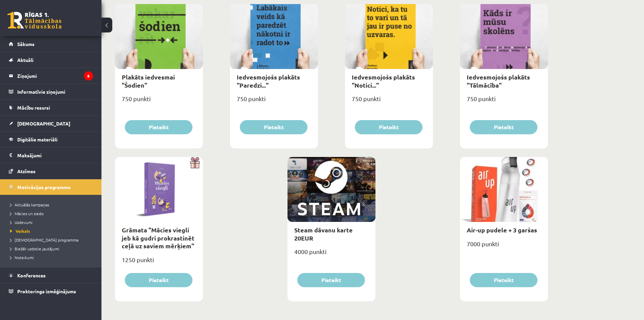 This screenshot has width=644, height=320. What do you see at coordinates (27, 213) in the screenshot?
I see `span: Mācies un ziedo` at bounding box center [27, 213].